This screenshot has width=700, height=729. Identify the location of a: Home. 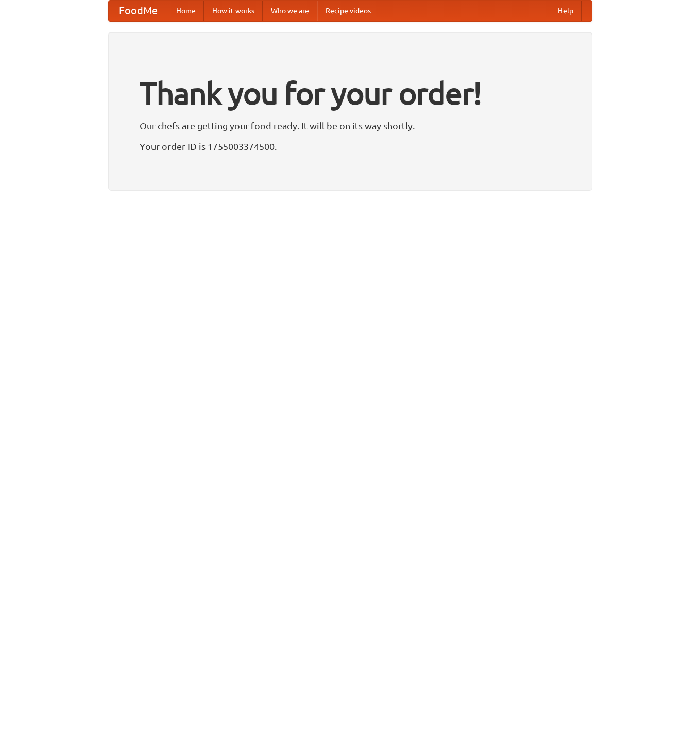
(186, 11).